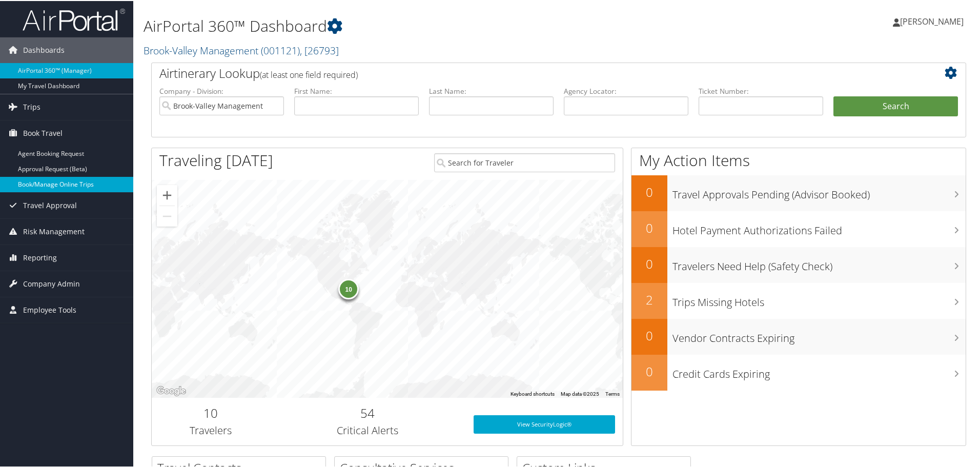  What do you see at coordinates (50, 204) in the screenshot?
I see `span: Travel Approval` at bounding box center [50, 204].